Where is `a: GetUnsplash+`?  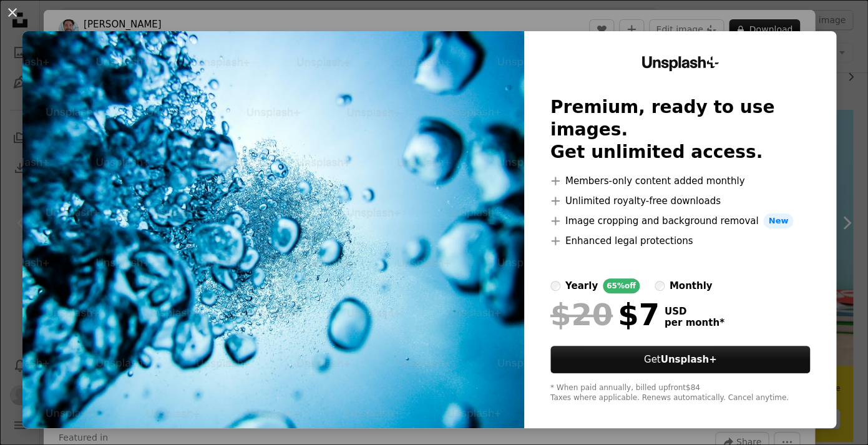
a: GetUnsplash+ is located at coordinates (680, 359).